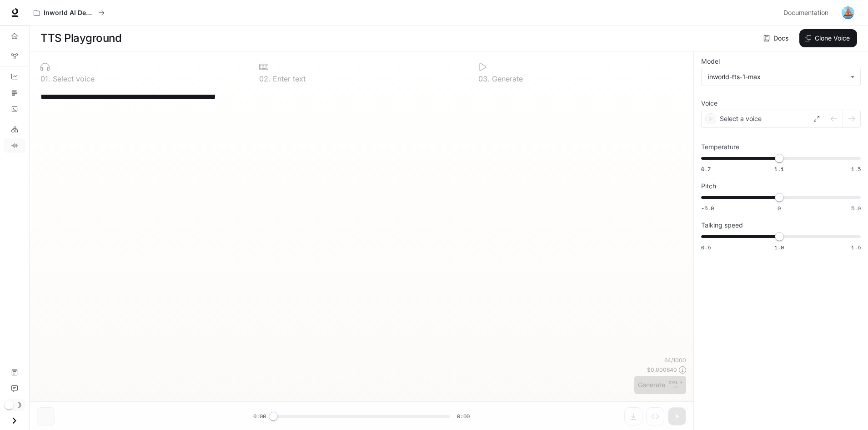  I want to click on p: 0 1 ., so click(45, 79).